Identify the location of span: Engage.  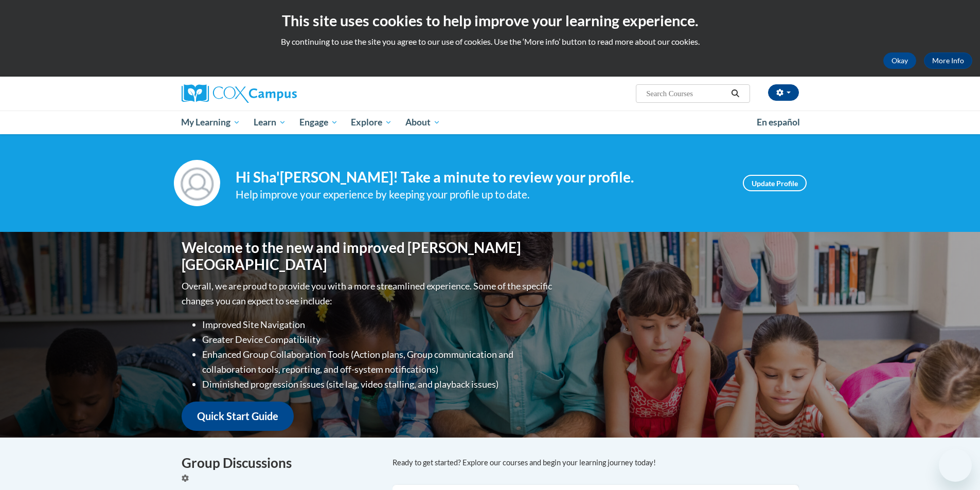
(318, 122).